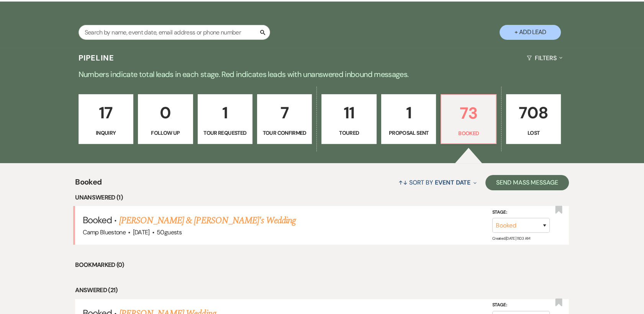 This screenshot has width=644, height=314. Describe the element at coordinates (530, 32) in the screenshot. I see `button: + Add Lead` at that location.